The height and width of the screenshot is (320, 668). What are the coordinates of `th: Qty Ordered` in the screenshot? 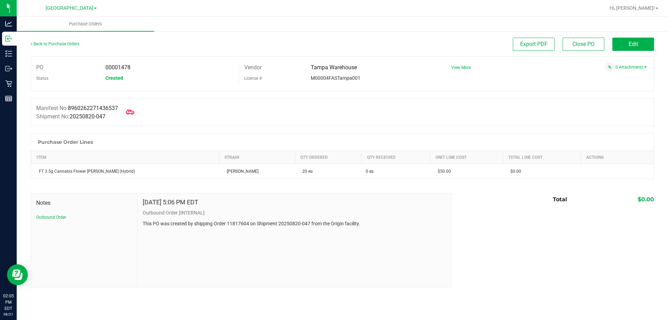 It's located at (328, 157).